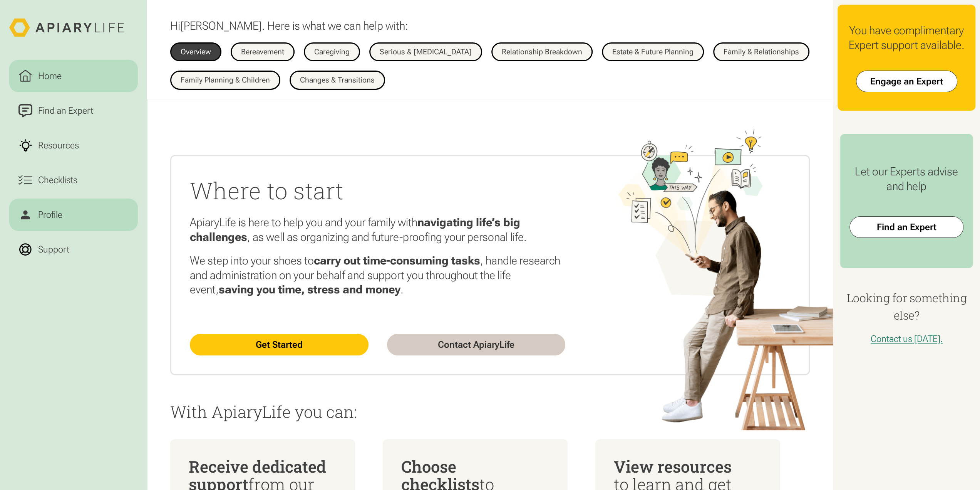 The image size is (980, 490). Describe the element at coordinates (59, 145) in the screenshot. I see `div: Resources` at that location.